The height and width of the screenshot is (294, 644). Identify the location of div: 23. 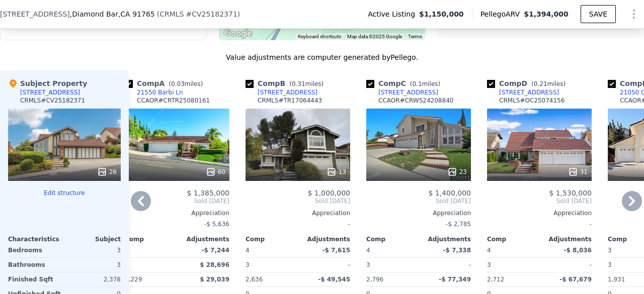
(457, 172).